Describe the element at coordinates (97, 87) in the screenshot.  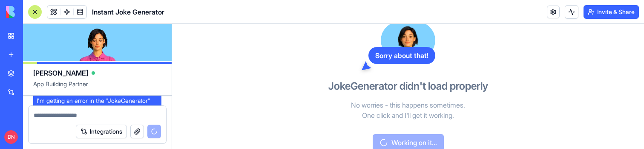
I see `span: App Building Partner` at that location.